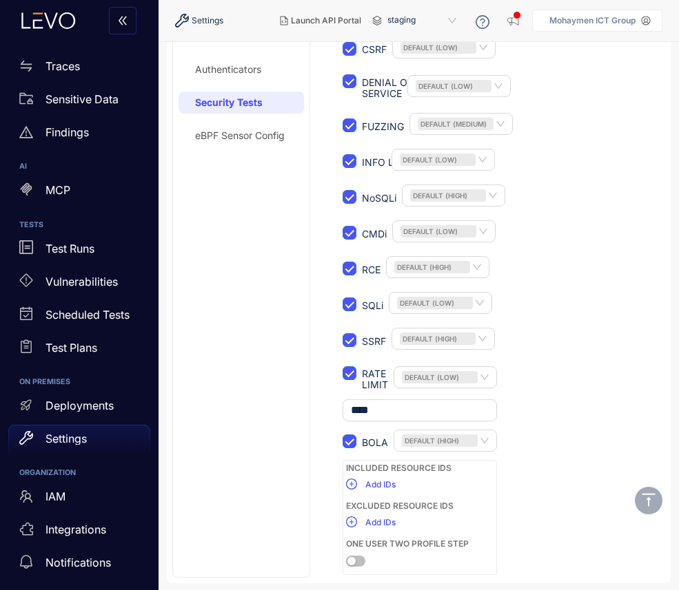 This screenshot has height=590, width=679. What do you see at coordinates (79, 102) in the screenshot?
I see `a: Sensitive Data` at bounding box center [79, 102].